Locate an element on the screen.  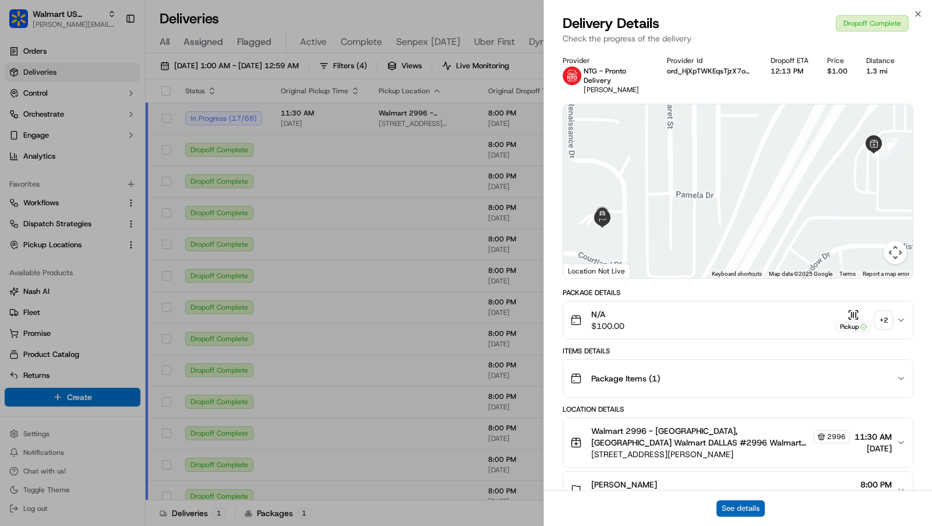
button: ord_HjXpTWKEqsTjzX7oEWGypo is located at coordinates (710, 71).